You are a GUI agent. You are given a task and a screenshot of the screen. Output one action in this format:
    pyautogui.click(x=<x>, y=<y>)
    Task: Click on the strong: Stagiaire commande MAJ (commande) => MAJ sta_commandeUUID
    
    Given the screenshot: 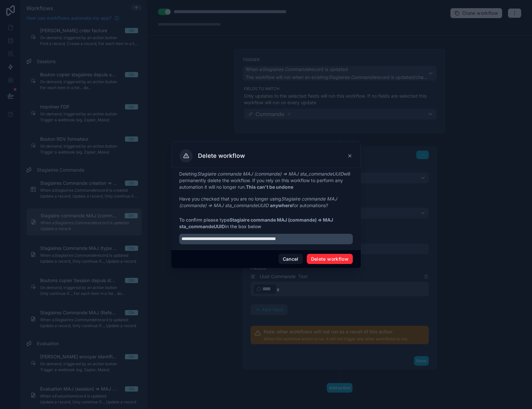 What is the action you would take?
    pyautogui.click(x=256, y=223)
    